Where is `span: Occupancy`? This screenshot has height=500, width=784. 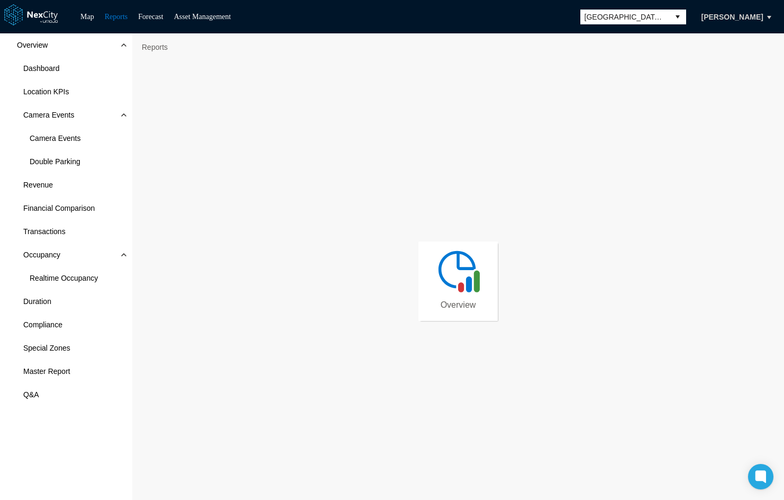
span: Occupancy is located at coordinates (42, 255).